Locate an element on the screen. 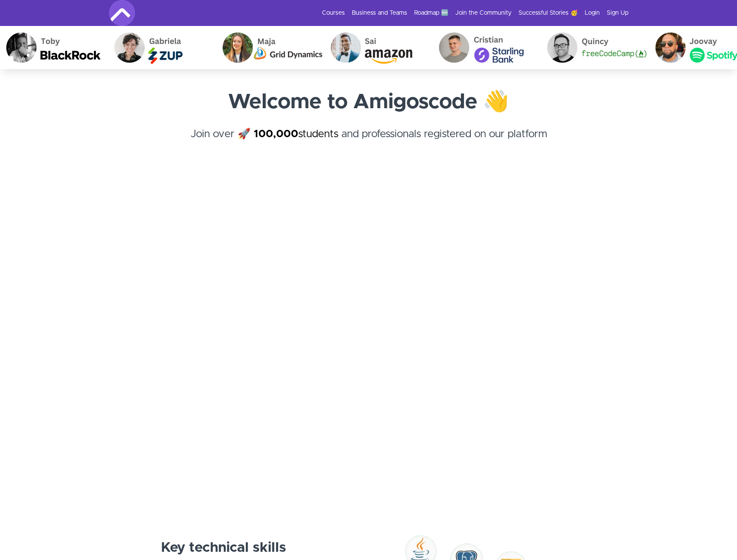 This screenshot has width=737, height=560. a: Login is located at coordinates (592, 13).